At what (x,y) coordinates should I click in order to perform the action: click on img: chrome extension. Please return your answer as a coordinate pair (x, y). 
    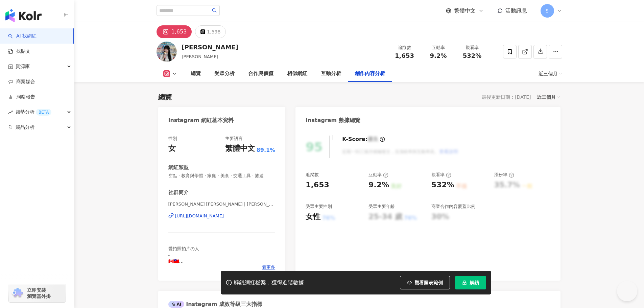
    Looking at the image, I should click on (17, 293).